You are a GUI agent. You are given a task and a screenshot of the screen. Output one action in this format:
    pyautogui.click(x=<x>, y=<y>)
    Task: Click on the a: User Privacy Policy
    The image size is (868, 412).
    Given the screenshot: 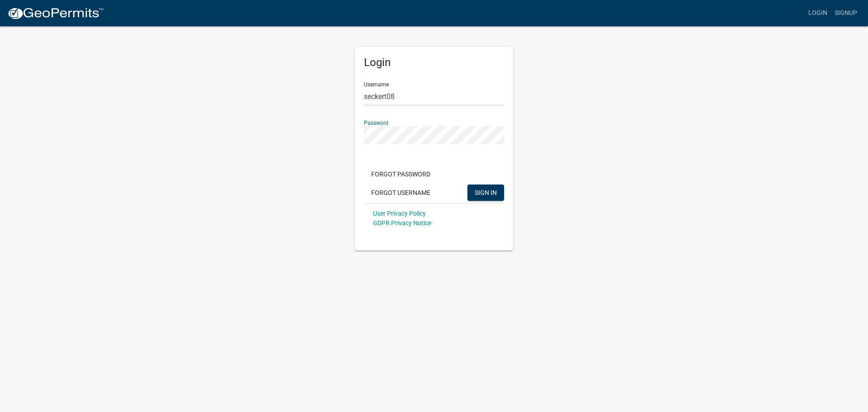 What is the action you would take?
    pyautogui.click(x=399, y=213)
    